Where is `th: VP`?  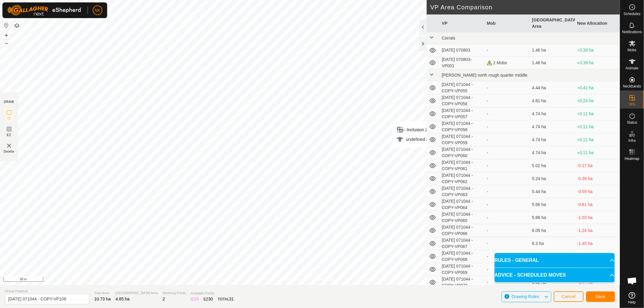 th: VP is located at coordinates (462, 23).